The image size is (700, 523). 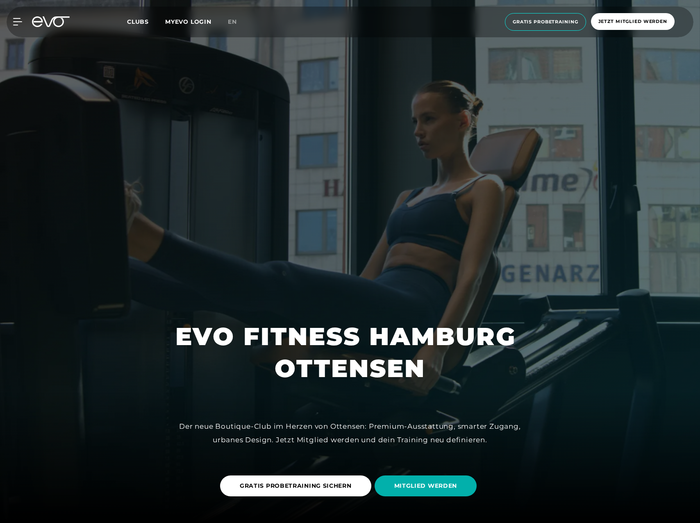 I want to click on a: Clubs, so click(x=146, y=21).